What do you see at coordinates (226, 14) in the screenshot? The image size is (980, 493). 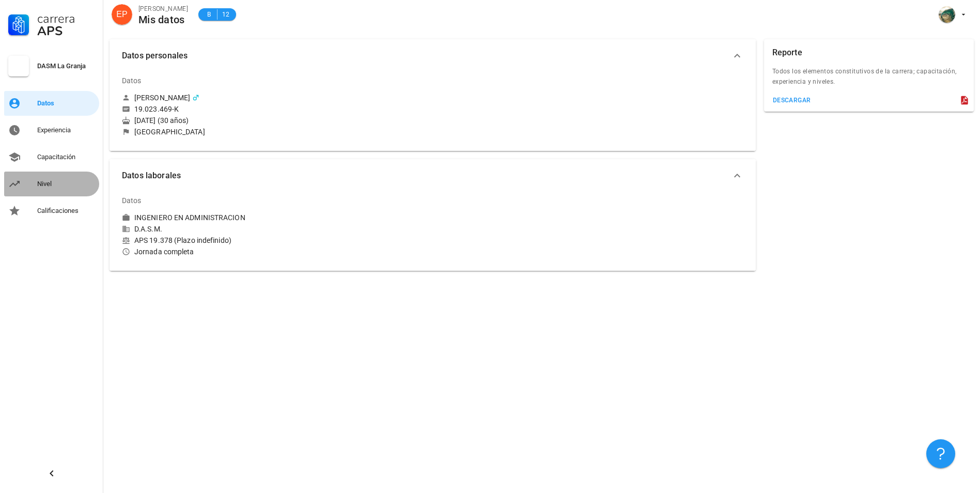 I see `span: 12` at bounding box center [226, 14].